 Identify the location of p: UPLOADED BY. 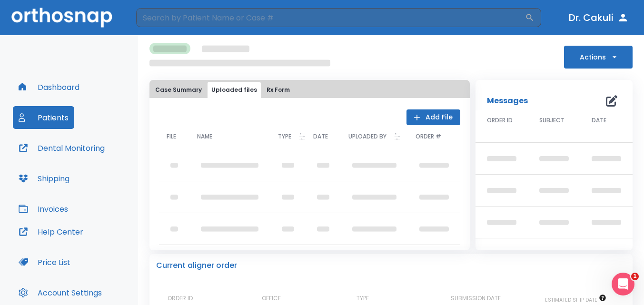
(367, 137).